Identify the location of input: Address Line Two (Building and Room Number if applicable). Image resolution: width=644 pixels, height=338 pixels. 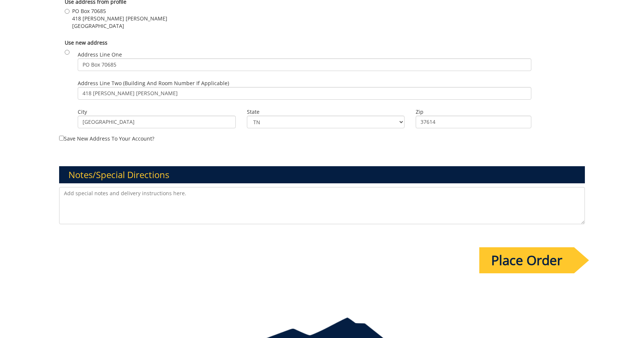
(304, 93).